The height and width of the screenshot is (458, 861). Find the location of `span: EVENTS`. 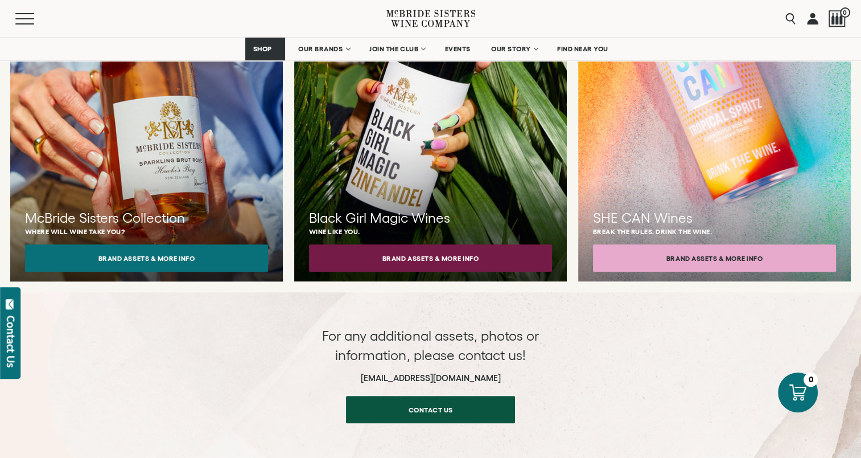

span: EVENTS is located at coordinates (458, 49).